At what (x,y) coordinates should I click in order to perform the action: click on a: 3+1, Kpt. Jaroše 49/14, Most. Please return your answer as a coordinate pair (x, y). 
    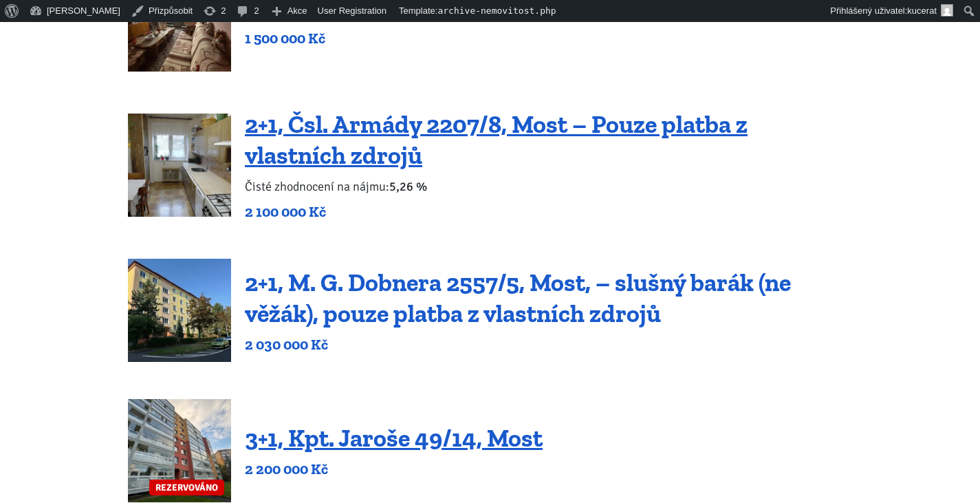
    Looking at the image, I should click on (394, 438).